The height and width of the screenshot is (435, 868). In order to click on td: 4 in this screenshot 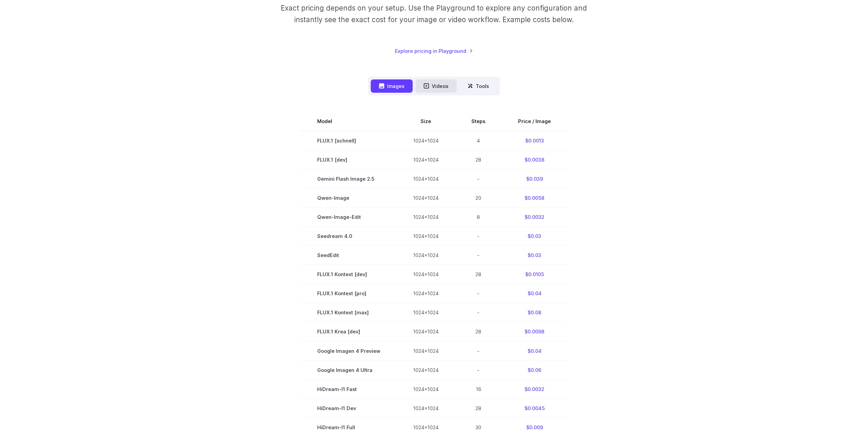, I will do `click(478, 141)`.